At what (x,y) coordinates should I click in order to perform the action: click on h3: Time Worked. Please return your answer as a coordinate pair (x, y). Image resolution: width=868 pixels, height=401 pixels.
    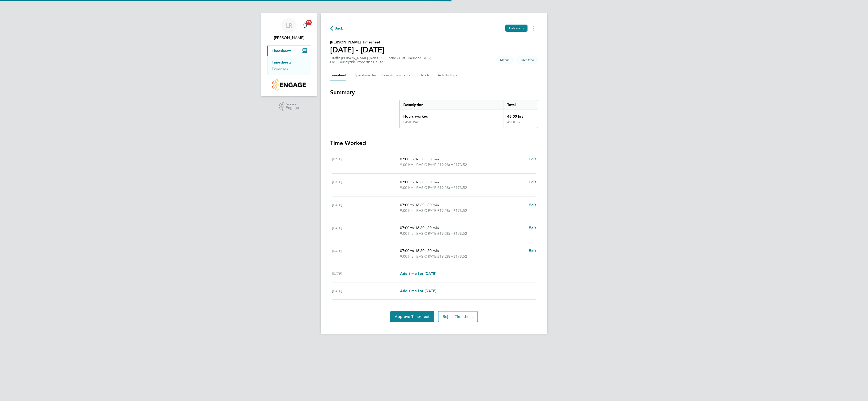
    Looking at the image, I should click on (434, 143).